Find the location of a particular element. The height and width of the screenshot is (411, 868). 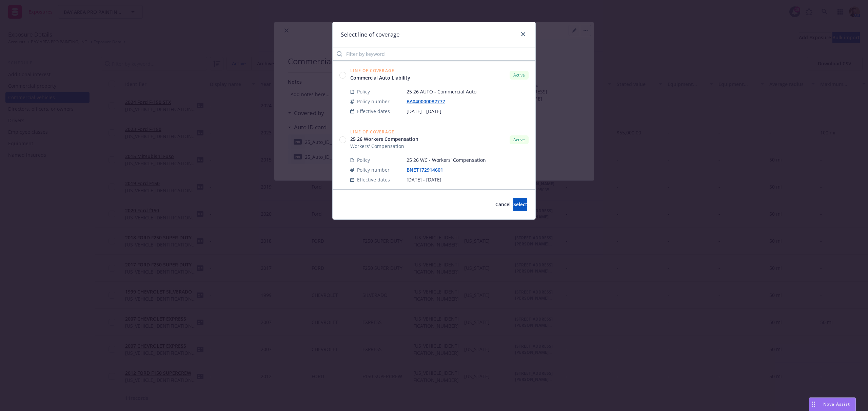

a: close is located at coordinates (523, 34).